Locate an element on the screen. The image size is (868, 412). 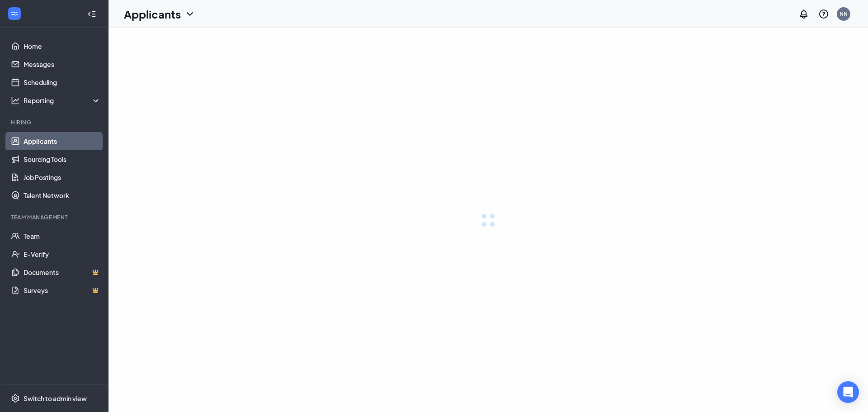
a: Home is located at coordinates (62, 46).